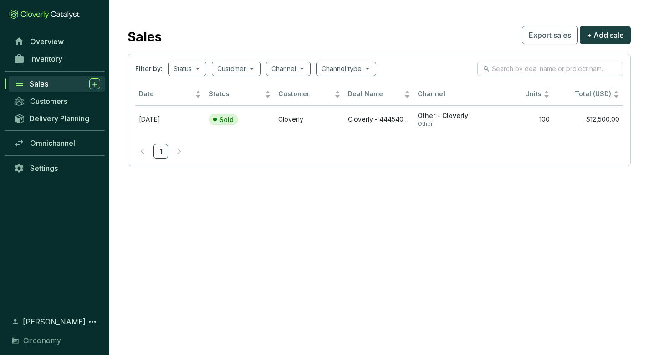 Image resolution: width=649 pixels, height=355 pixels. I want to click on th: Channel, so click(449, 94).